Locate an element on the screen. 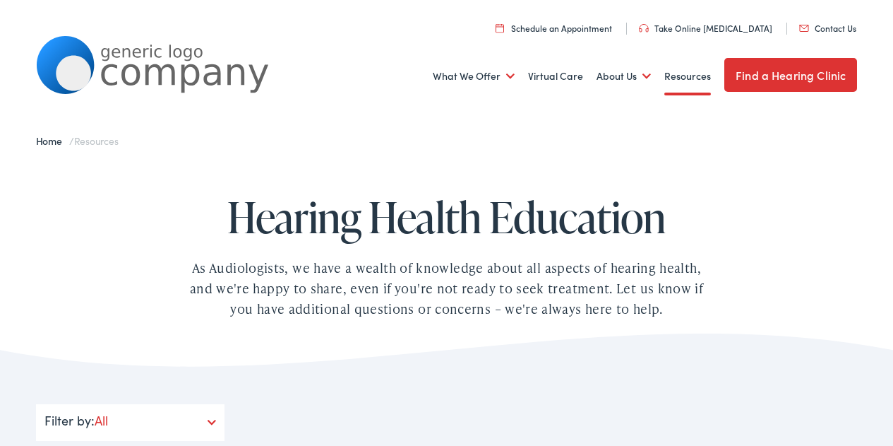 The height and width of the screenshot is (446, 893). a: Find a Hearing Clinic is located at coordinates (791, 75).